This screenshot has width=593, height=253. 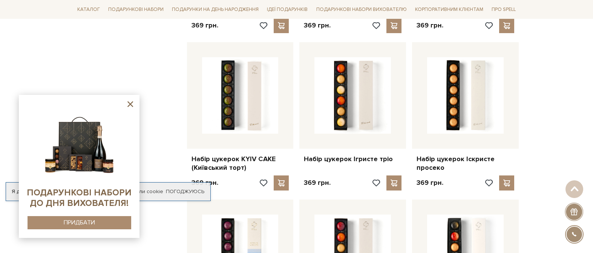 What do you see at coordinates (353, 159) in the screenshot?
I see `a: Набір цукерок Ігристе тріо` at bounding box center [353, 159].